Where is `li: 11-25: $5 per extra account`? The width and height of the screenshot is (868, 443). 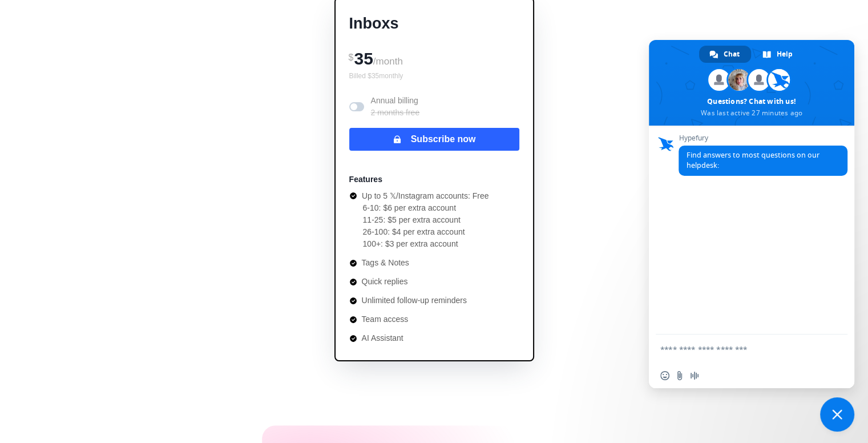
li: 11-25: $5 per extra account is located at coordinates (426, 220).